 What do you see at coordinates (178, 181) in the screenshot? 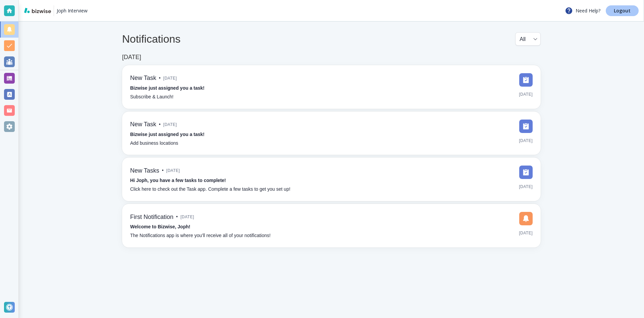
I see `strong: Hi Joph, you have a few tasks to complete!` at bounding box center [178, 181].